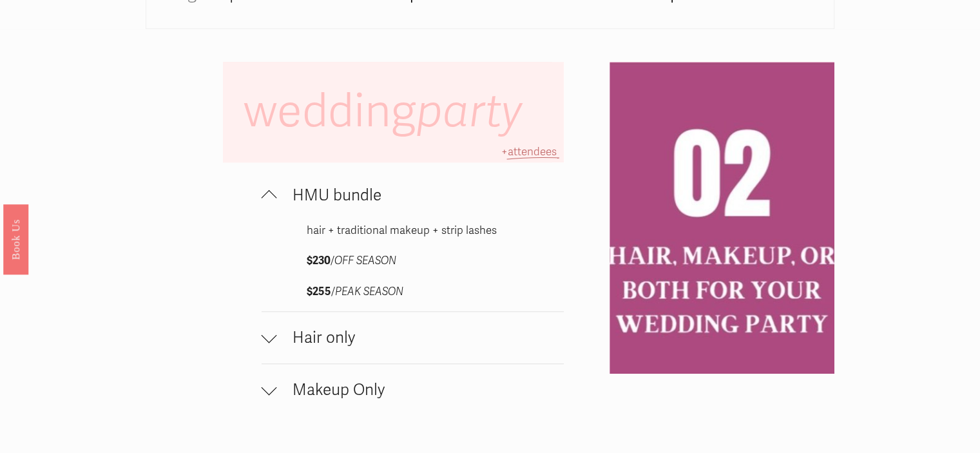 Image resolution: width=980 pixels, height=453 pixels. Describe the element at coordinates (388, 111) in the screenshot. I see `span: wedding` at that location.